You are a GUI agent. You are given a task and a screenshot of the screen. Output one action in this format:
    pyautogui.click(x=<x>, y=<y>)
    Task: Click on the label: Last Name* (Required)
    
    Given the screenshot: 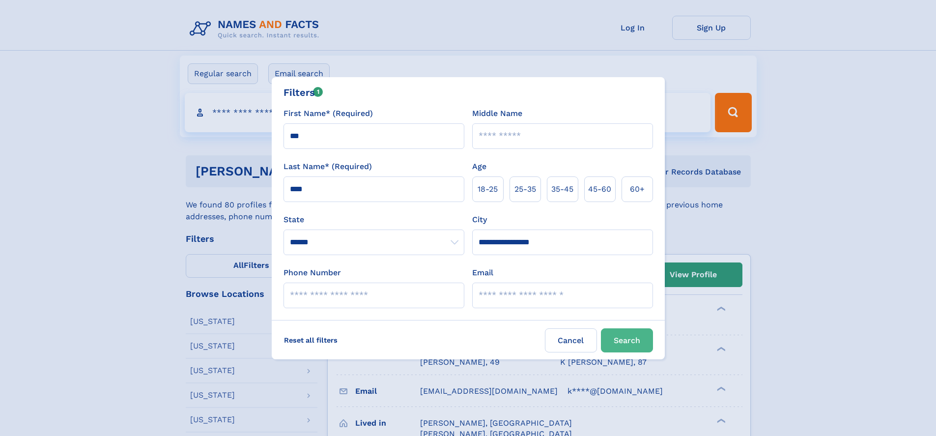 What is the action you would take?
    pyautogui.click(x=328, y=167)
    